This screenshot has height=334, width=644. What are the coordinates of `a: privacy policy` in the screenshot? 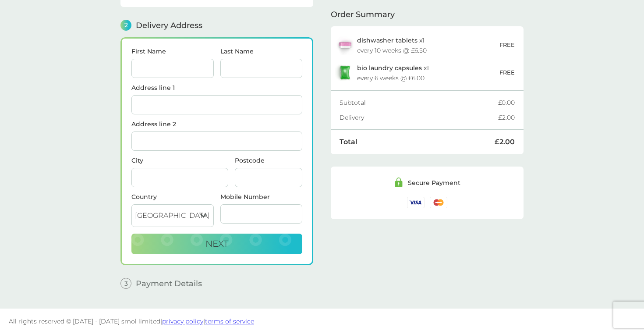 It's located at (182, 321).